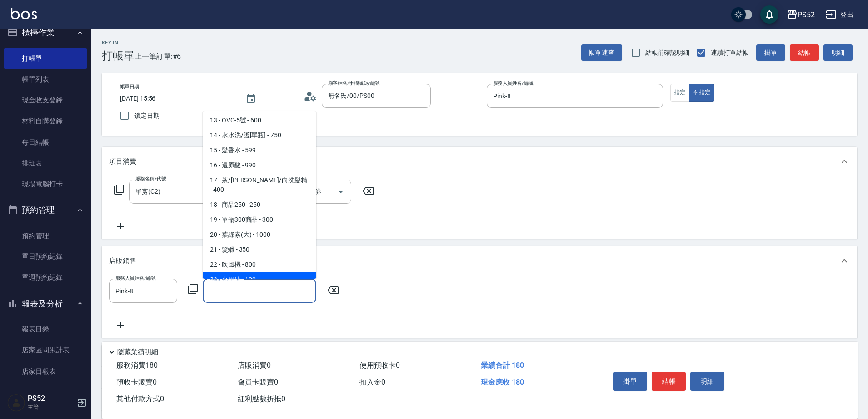 The height and width of the screenshot is (419, 868). Describe the element at coordinates (46, 143) in the screenshot. I see `a: 每日結帳` at that location.